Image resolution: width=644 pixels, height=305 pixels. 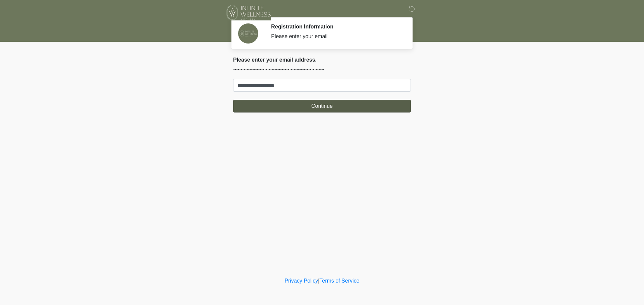 What do you see at coordinates (249, 13) in the screenshot?
I see `img: Infinite Wellness Med Spa Logo` at bounding box center [249, 13].